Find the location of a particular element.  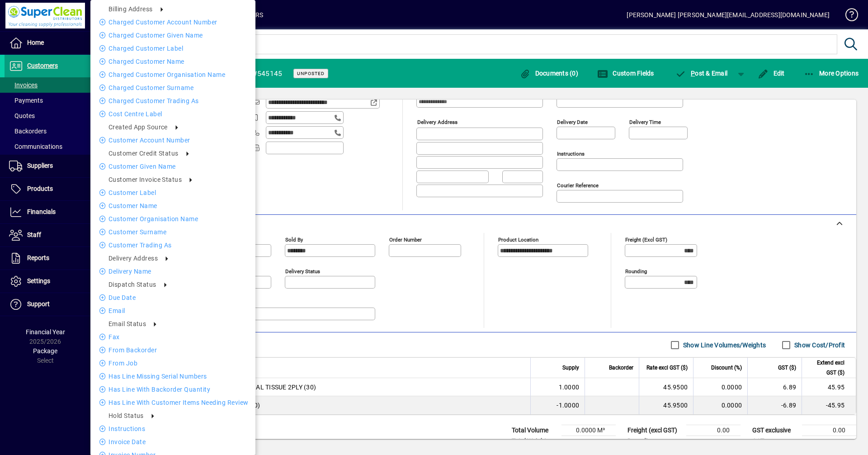

li: Customer Trading as is located at coordinates (173, 246).